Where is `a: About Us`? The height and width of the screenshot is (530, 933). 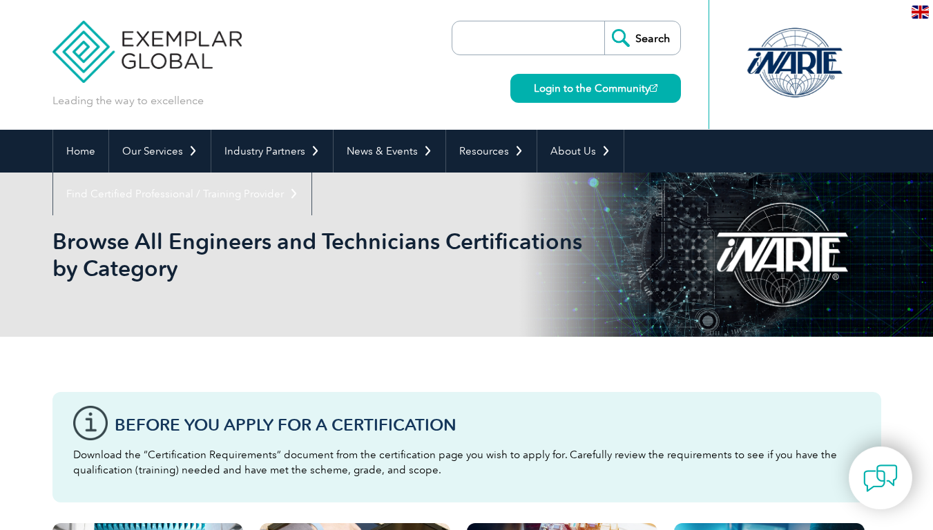
a: About Us is located at coordinates (580, 151).